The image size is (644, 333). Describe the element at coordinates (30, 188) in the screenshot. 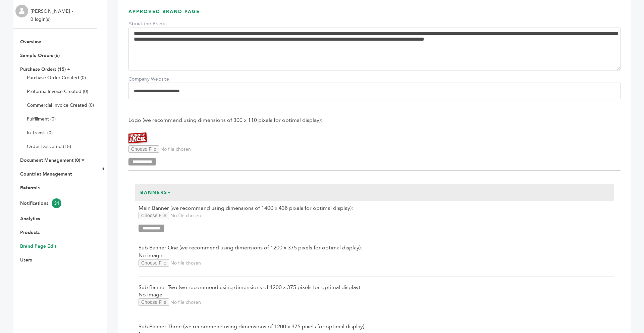

I see `a: Referrals` at that location.